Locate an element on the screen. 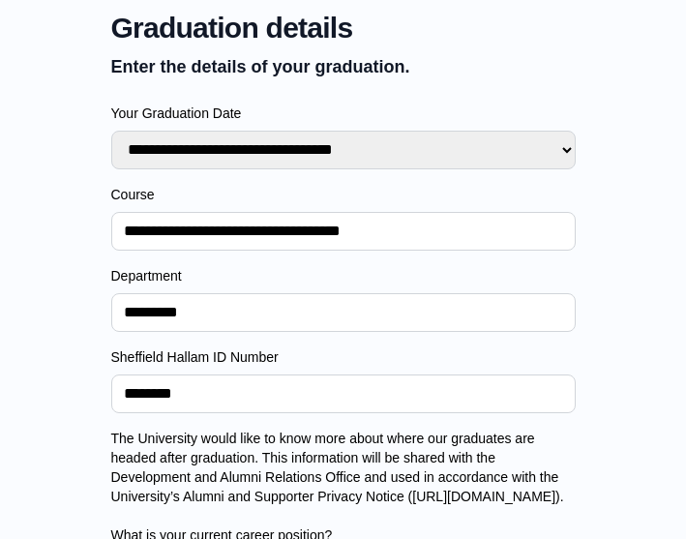 This screenshot has width=686, height=539. p: Enter the details of your graduation. is located at coordinates (343, 67).